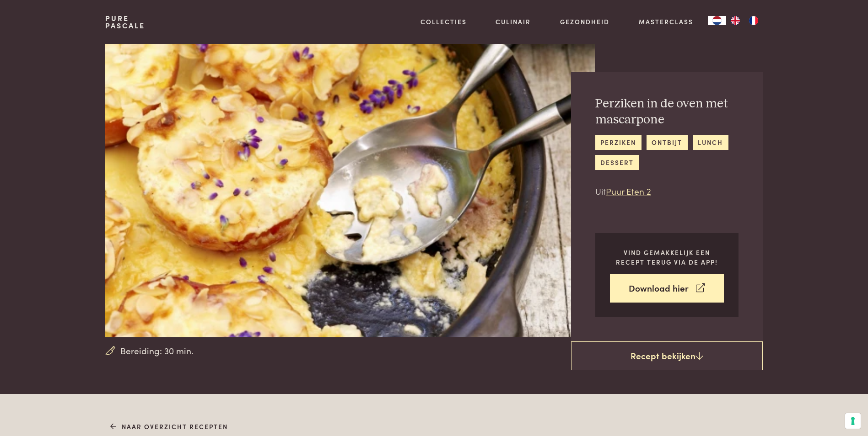  Describe the element at coordinates (853, 421) in the screenshot. I see `button: Uw voorkeuren voor toestemming voor trackingtechnologieën` at that location.